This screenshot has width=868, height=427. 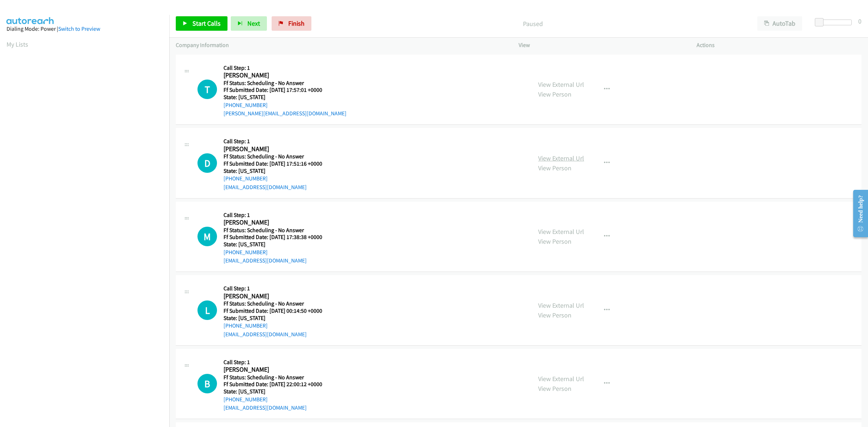 What do you see at coordinates (208, 310) in the screenshot?
I see `h1: L` at bounding box center [208, 310].